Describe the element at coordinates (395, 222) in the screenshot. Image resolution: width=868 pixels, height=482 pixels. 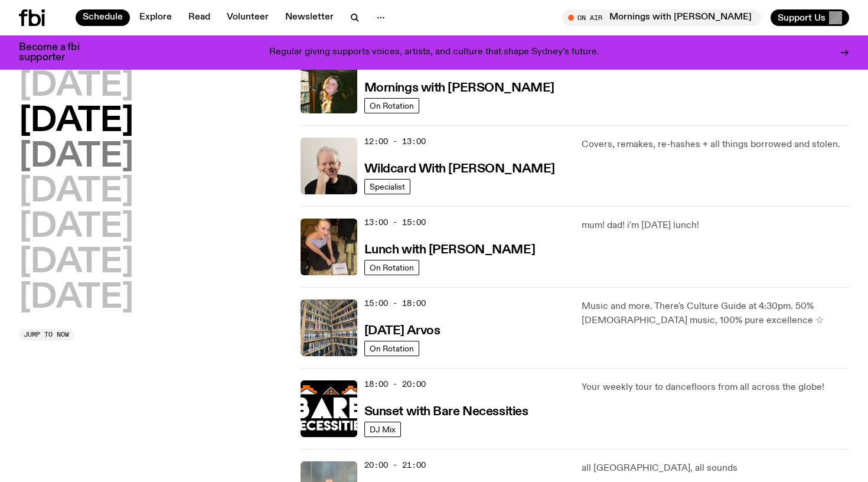
I see `span: 13:00 - 15:00` at that location.